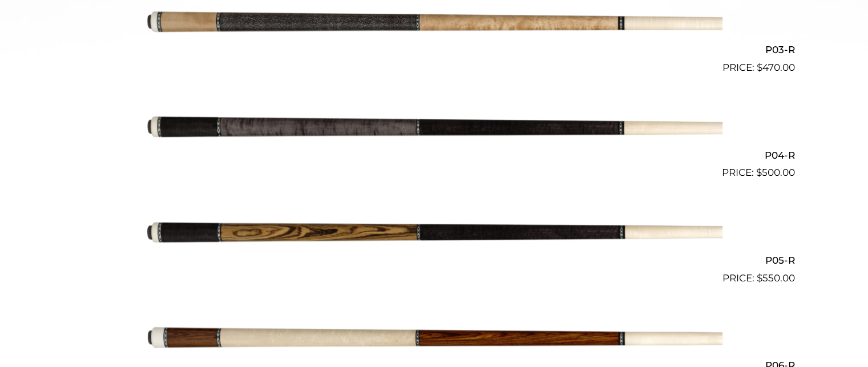 The height and width of the screenshot is (367, 868). What do you see at coordinates (434, 130) in the screenshot?
I see `a: P04-R $500.00` at bounding box center [434, 130].